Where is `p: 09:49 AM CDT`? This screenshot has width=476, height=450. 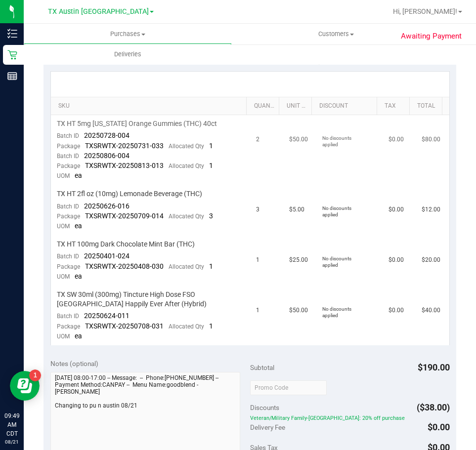 p: 09:49 AM CDT is located at coordinates (12, 425).